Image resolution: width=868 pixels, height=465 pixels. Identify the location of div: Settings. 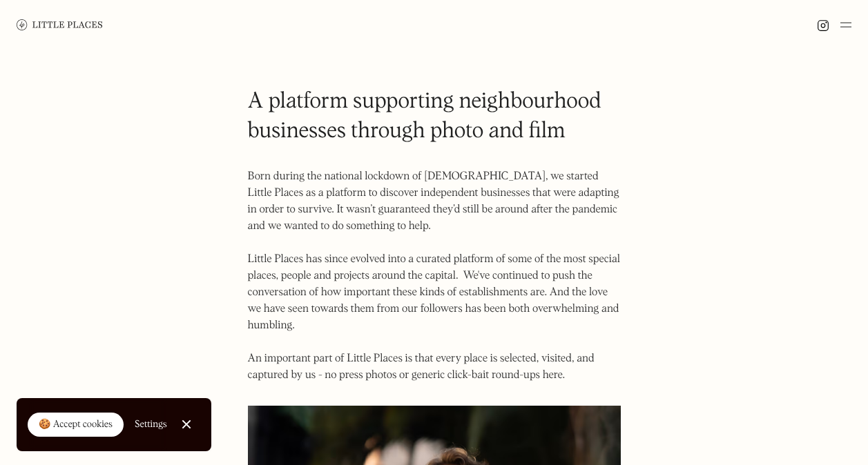
(150, 424).